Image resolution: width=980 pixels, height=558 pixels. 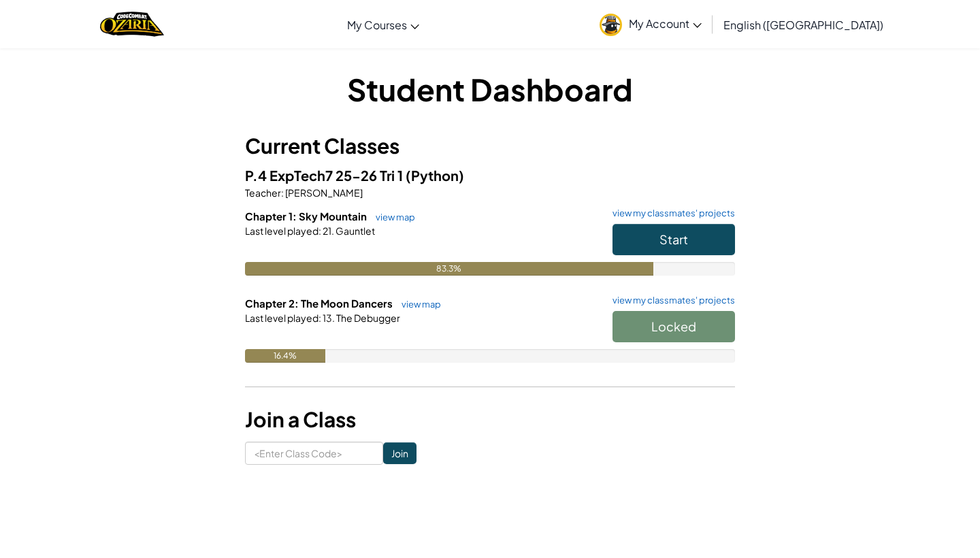 What do you see at coordinates (325, 175) in the screenshot?
I see `span: P.4 ExpTech7 25-26 Tri 1` at bounding box center [325, 175].